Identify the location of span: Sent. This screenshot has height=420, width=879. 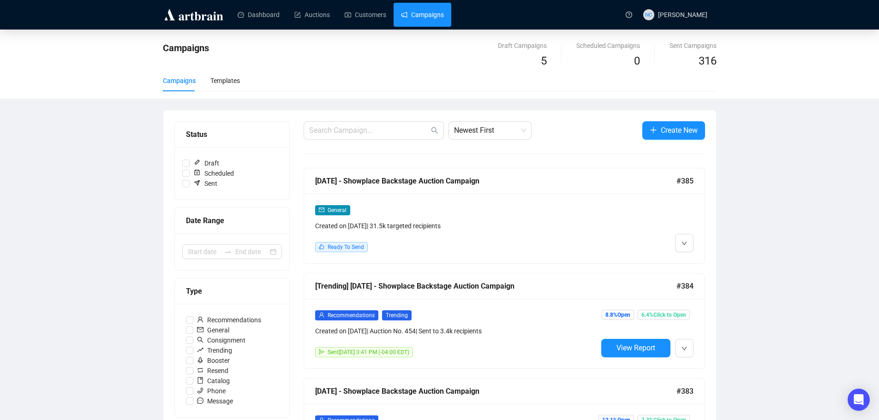
(205, 184).